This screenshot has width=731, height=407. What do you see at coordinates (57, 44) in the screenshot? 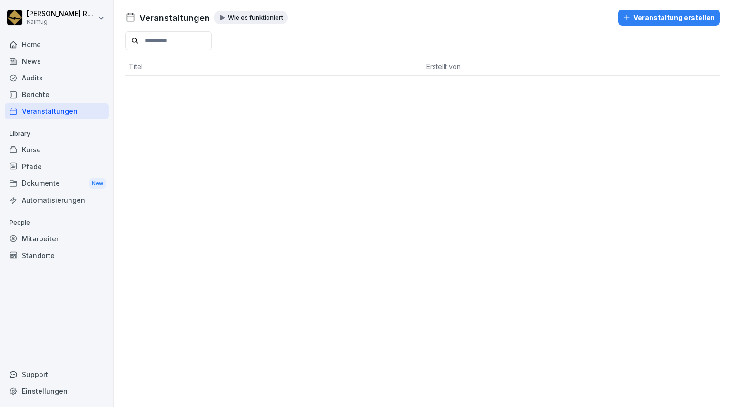
I see `a: Home` at bounding box center [57, 44].